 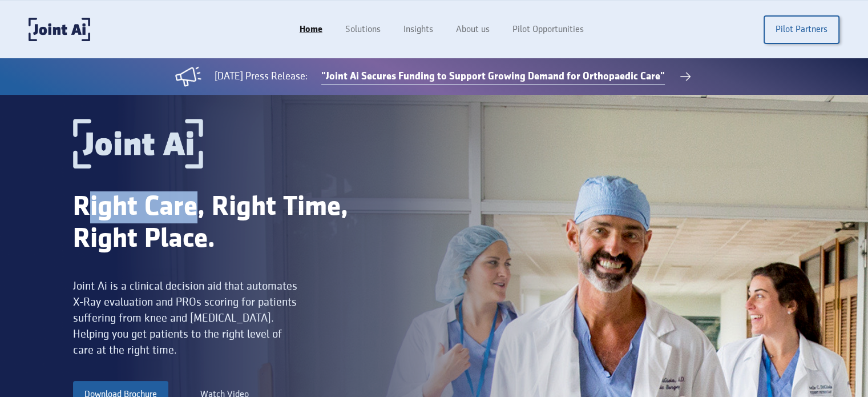 What do you see at coordinates (236, 224) in the screenshot?
I see `div: Right Care, Right Time, Right Place.` at bounding box center [236, 224].